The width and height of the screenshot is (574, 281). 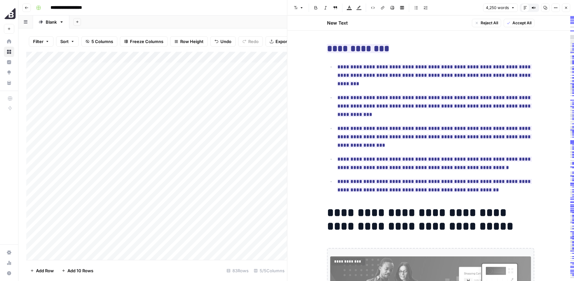 What do you see at coordinates (10, 13) in the screenshot?
I see `img: BigCommerce Logo` at bounding box center [10, 13].